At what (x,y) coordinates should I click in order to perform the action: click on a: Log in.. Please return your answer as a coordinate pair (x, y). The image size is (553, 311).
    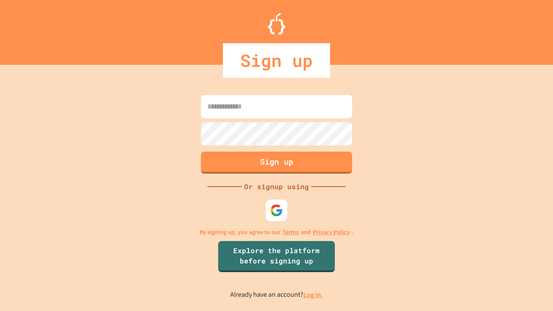
    Looking at the image, I should click on (313, 294).